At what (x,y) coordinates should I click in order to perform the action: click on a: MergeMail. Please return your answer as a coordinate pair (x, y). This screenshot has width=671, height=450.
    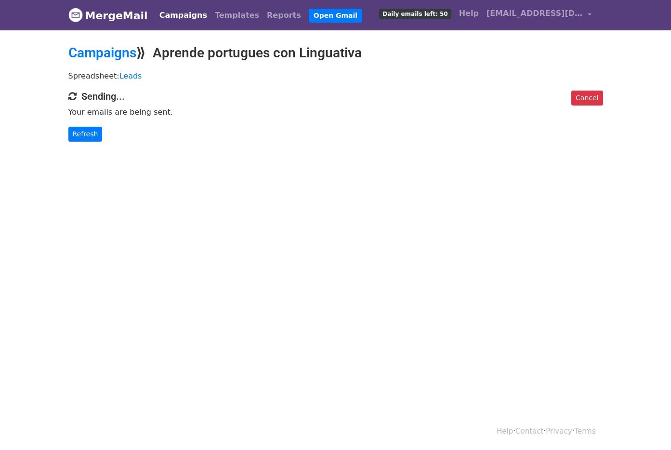
    Looking at the image, I should click on (108, 15).